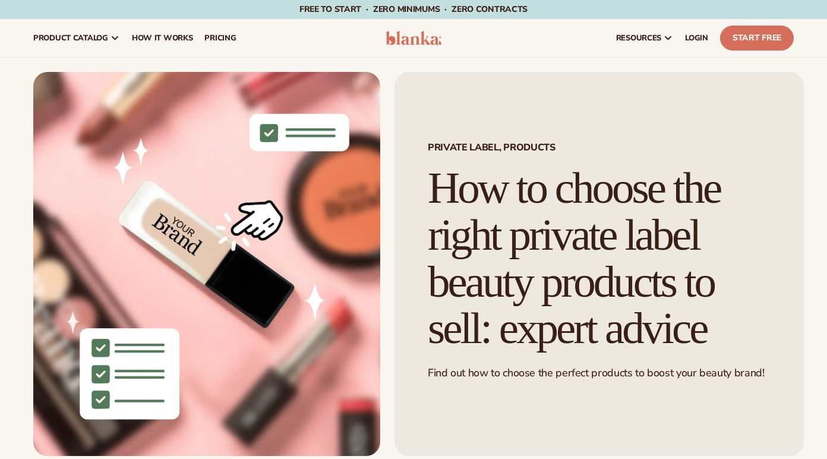 This screenshot has height=459, width=827. What do you see at coordinates (599, 258) in the screenshot?
I see `h1: How to choose the right private label beauty products to sell: expert advice` at bounding box center [599, 258].